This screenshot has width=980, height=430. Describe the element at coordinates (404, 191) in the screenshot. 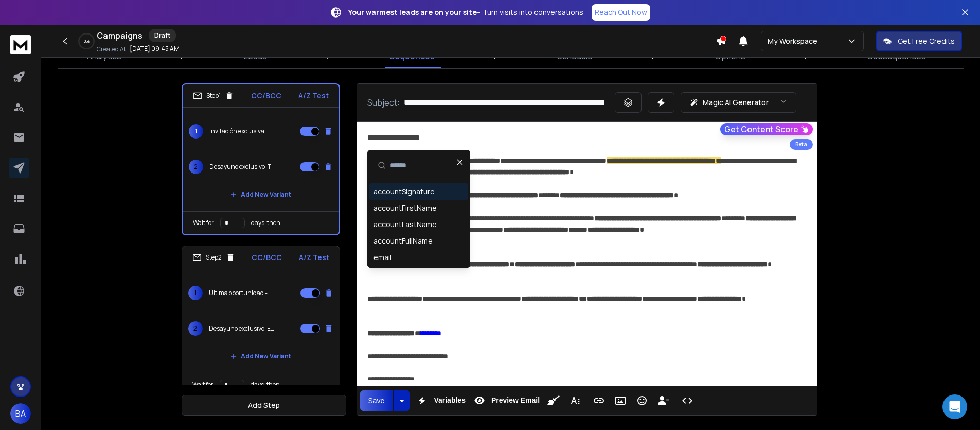

I see `div: accountSignature` at that location.